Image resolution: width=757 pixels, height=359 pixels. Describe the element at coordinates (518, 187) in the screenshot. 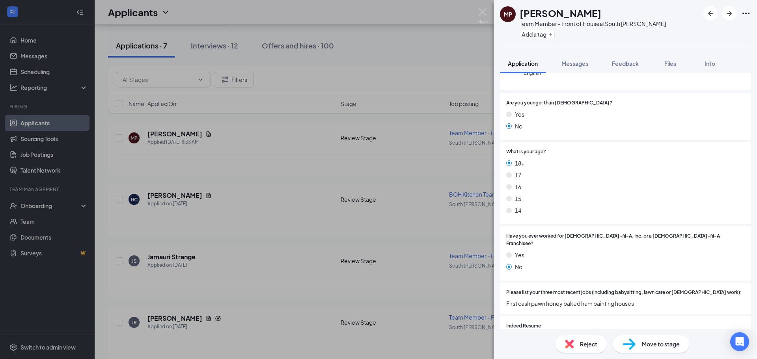

I see `span: 16` at that location.